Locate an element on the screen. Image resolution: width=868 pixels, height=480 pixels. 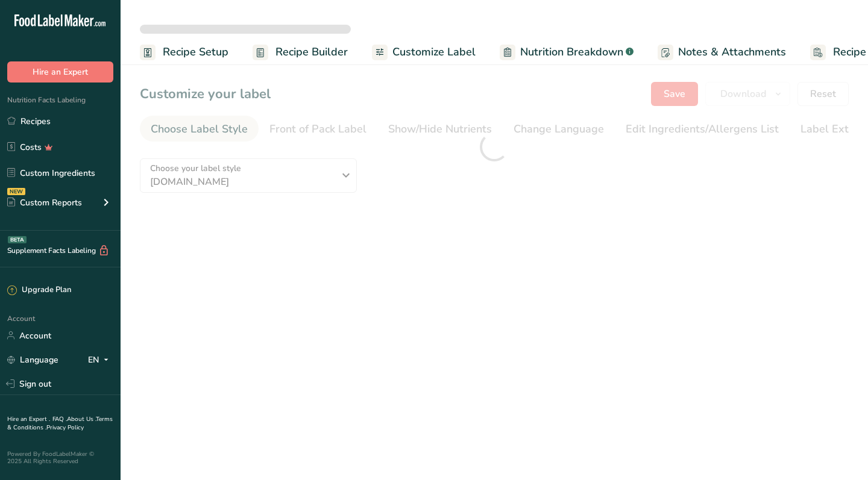
span: Recipe Setup is located at coordinates (195, 52).